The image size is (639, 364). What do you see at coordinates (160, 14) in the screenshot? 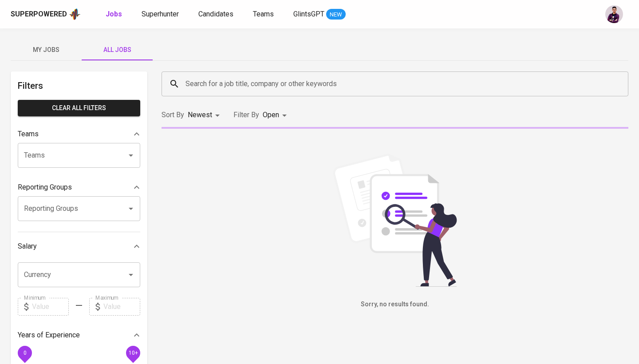
I see `span: Superhunter` at bounding box center [160, 14].